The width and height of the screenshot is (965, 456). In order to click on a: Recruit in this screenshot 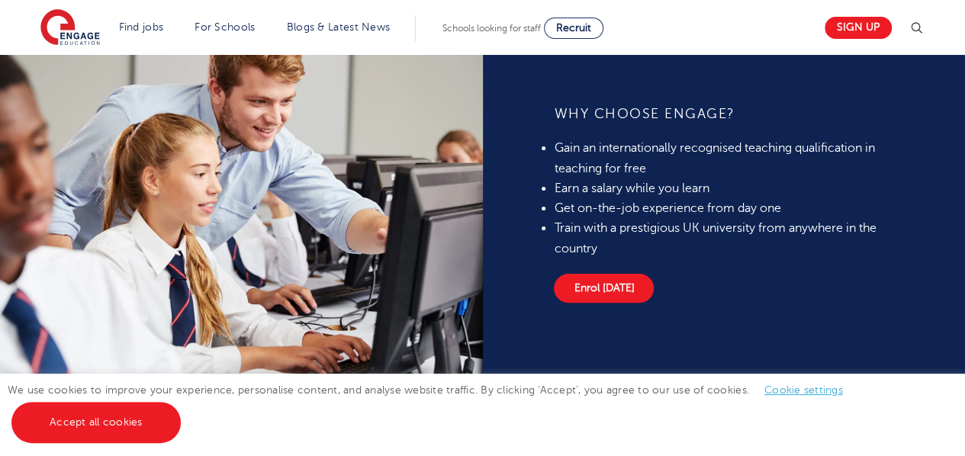, I will do `click(574, 28)`.